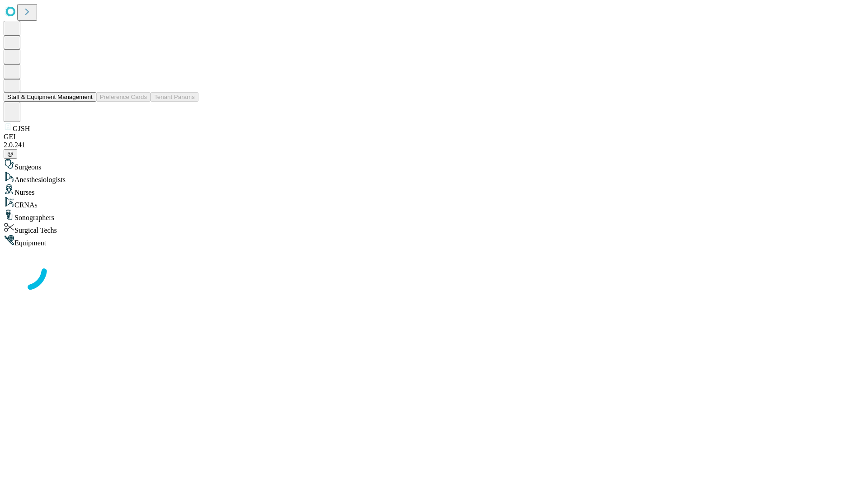 The image size is (868, 488). What do you see at coordinates (434, 228) in the screenshot?
I see `div: Surgical Techs` at bounding box center [434, 228].